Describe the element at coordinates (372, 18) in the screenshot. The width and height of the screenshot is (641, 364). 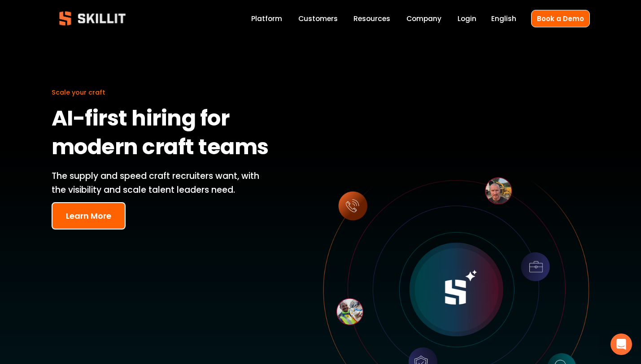
I see `a: folder dropdown` at that location.